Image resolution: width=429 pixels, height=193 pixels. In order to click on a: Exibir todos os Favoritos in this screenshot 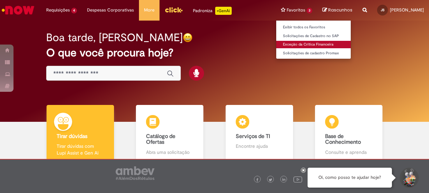, I will do `click(314, 27)`.